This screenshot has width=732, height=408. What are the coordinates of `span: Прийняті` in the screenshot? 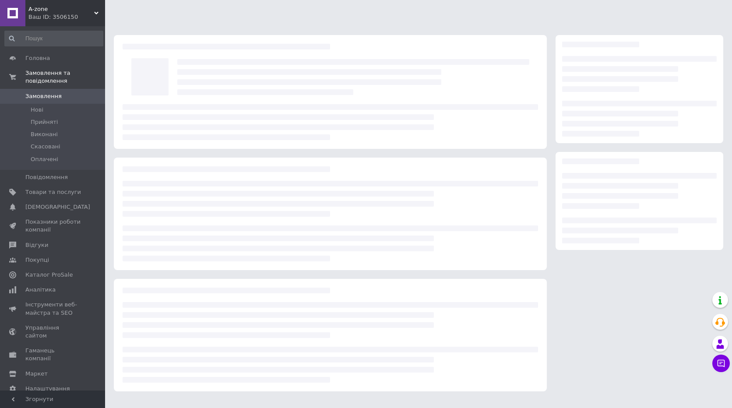 It's located at (44, 122).